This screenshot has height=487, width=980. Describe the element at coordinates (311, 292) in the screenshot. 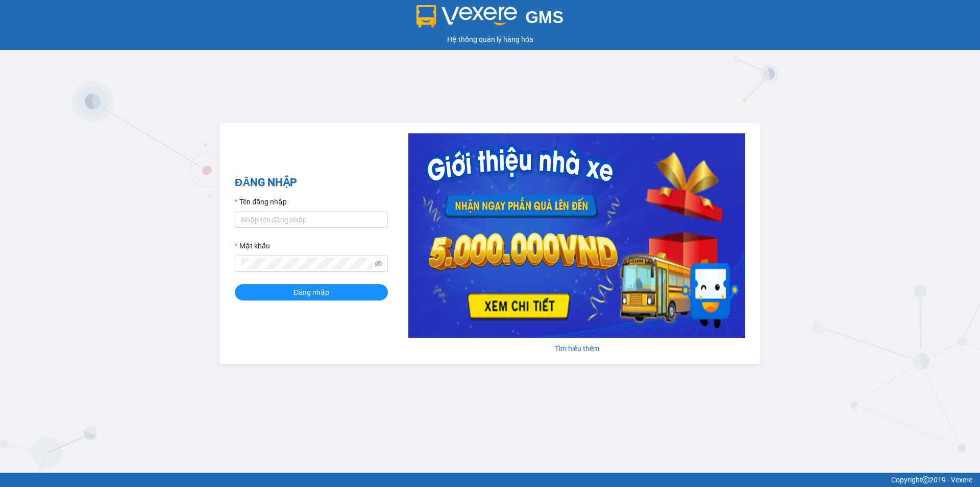

I see `button: Đăng nhập` at that location.